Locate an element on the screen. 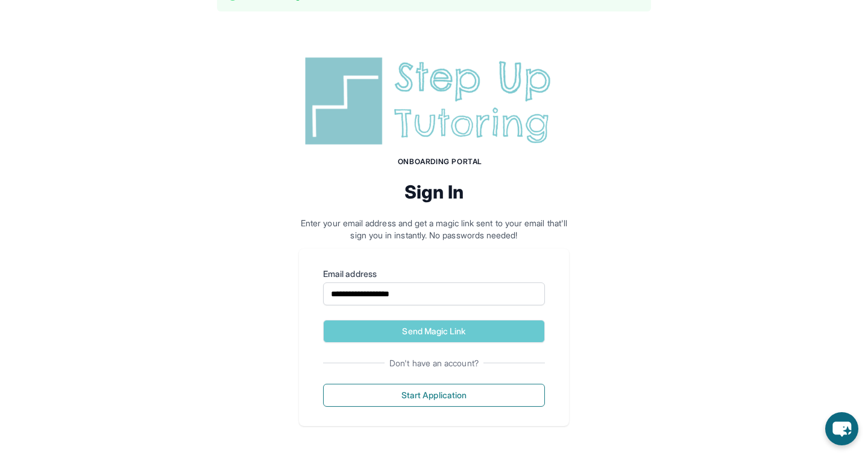  a: Start Application is located at coordinates (434, 395).